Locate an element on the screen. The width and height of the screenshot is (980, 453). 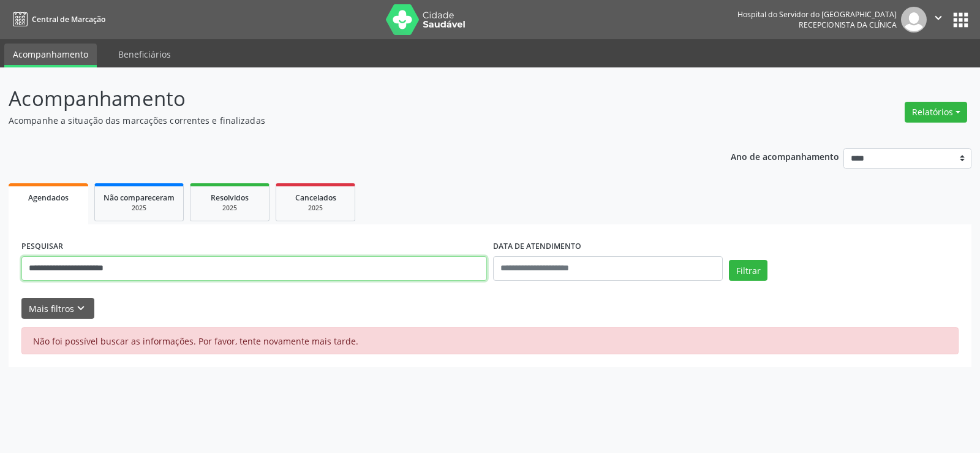
span: Resolvidos is located at coordinates (230, 198).